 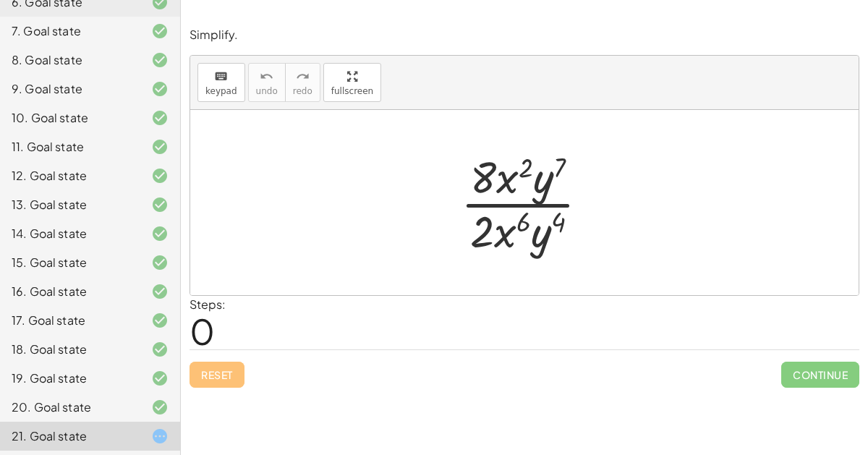 What do you see at coordinates (266, 77) in the screenshot?
I see `i: undo` at bounding box center [266, 77].